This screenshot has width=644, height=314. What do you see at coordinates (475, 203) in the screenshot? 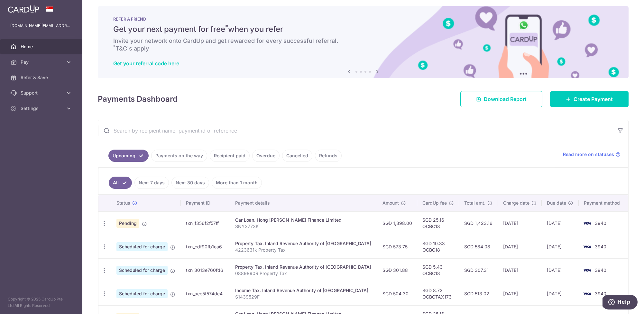
I see `span: Total amt.` at bounding box center [475, 203].